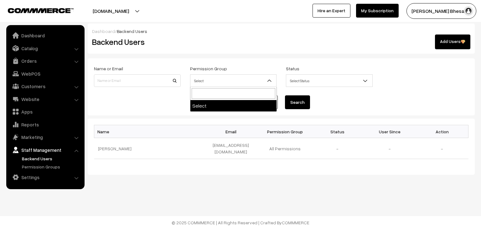  I want to click on label: Status, so click(293, 68).